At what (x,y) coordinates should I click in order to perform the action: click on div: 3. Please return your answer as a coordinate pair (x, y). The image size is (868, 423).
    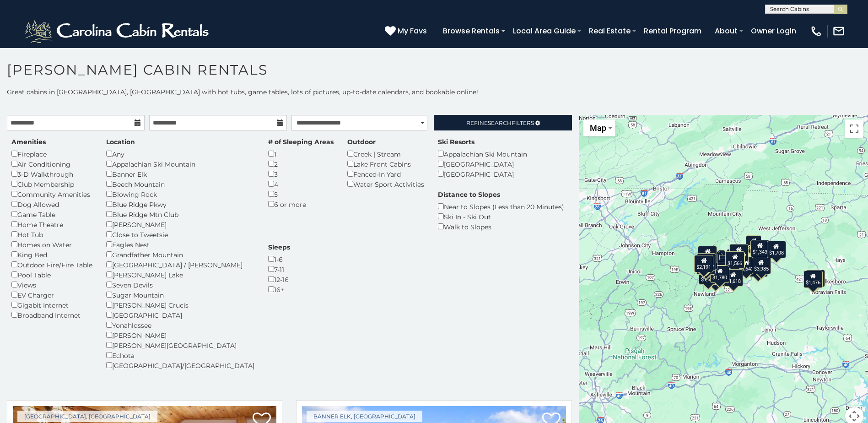
    Looking at the image, I should click on (300, 174).